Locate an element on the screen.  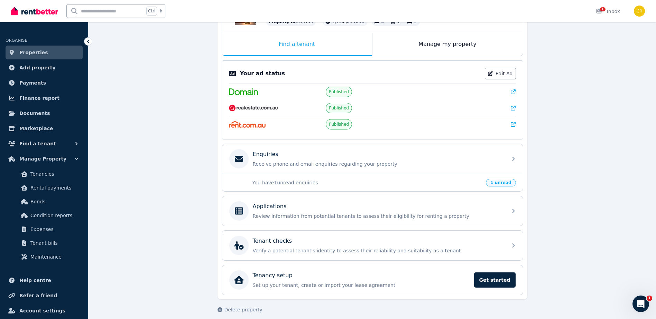
a: Condition reports is located at coordinates (44, 216).